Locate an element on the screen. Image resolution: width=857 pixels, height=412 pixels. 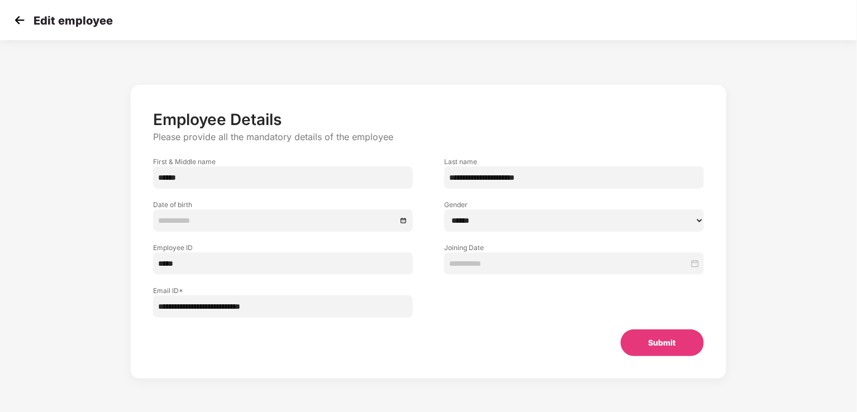
button: Submit is located at coordinates (662, 343).